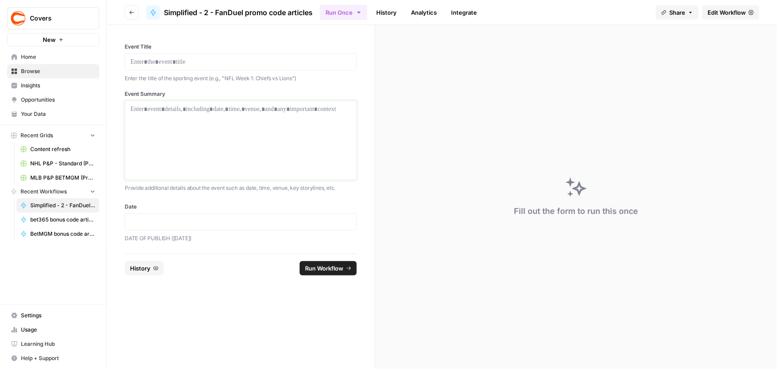 This screenshot has height=369, width=777. I want to click on a: Usage, so click(53, 329).